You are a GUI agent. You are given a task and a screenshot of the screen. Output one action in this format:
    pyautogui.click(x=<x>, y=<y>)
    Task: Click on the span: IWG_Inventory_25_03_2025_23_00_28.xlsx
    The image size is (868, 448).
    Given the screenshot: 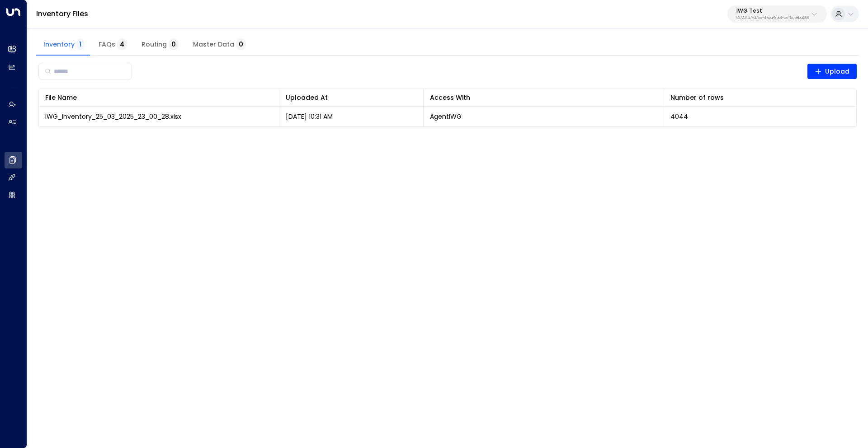 What is the action you would take?
    pyautogui.click(x=113, y=117)
    